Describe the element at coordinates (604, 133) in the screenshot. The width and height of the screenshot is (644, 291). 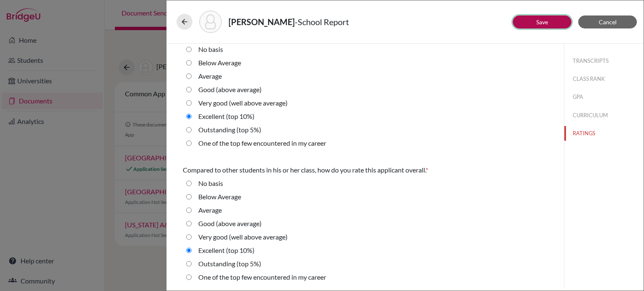
I see `button: RATINGS` at that location.